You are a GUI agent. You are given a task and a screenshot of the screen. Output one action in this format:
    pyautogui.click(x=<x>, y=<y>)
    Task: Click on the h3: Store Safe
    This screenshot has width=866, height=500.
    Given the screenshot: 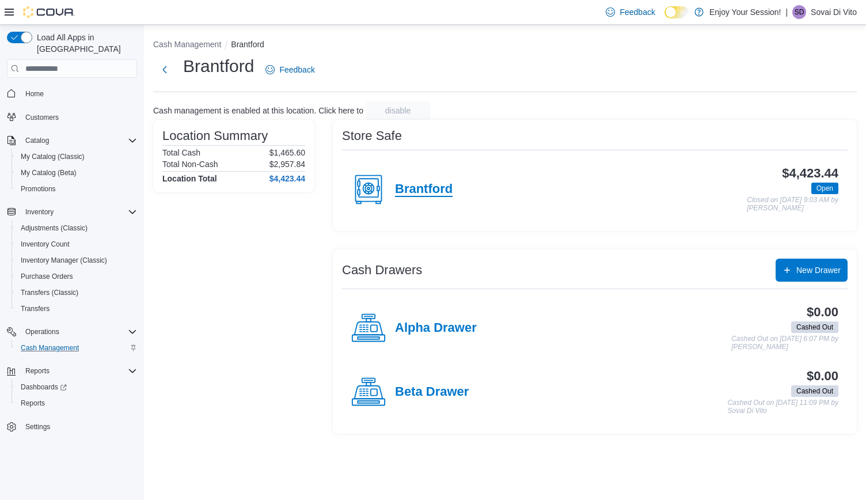 What is the action you would take?
    pyautogui.click(x=372, y=136)
    